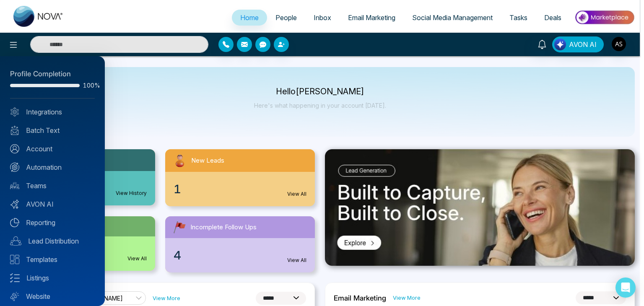  What do you see at coordinates (53, 278) in the screenshot?
I see `a: Listings` at bounding box center [53, 278].